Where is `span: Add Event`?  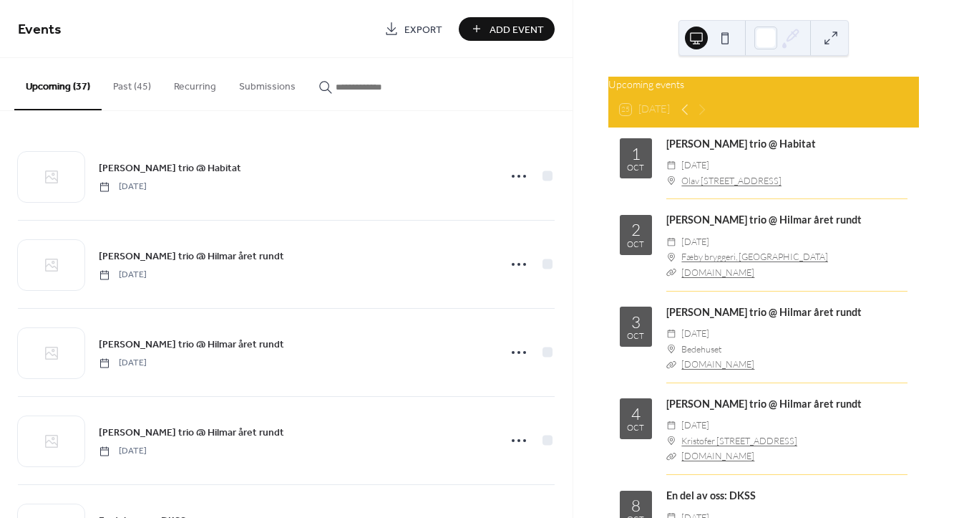
span: Add Event is located at coordinates (517, 29).